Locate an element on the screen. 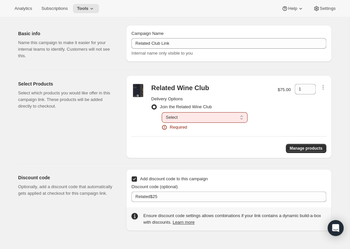 The width and height of the screenshot is (350, 249). span: Analytics is located at coordinates (23, 9).